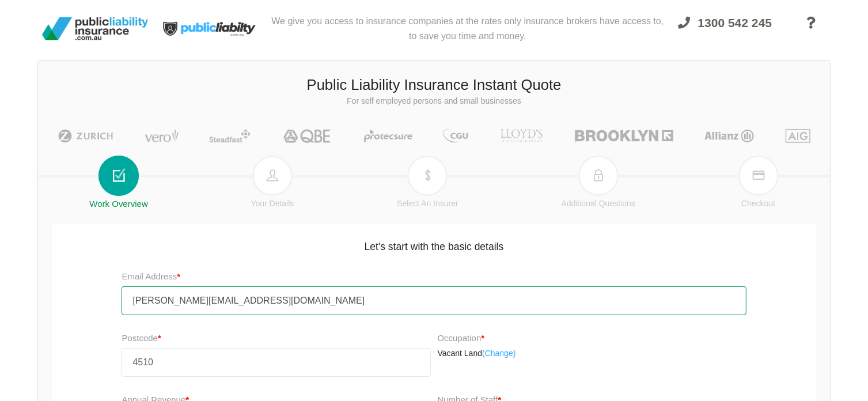  What do you see at coordinates (276, 338) in the screenshot?
I see `label: Postcode` at bounding box center [276, 338].